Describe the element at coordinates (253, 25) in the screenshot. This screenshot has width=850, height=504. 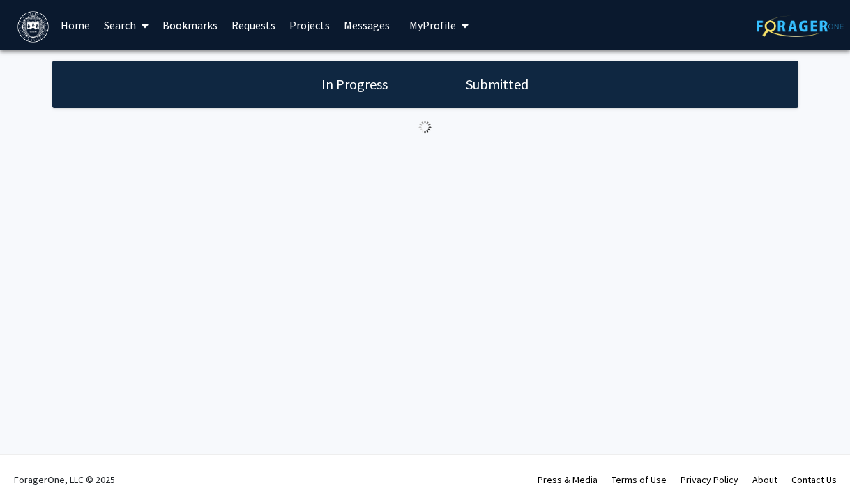
I see `a: Requests` at that location.